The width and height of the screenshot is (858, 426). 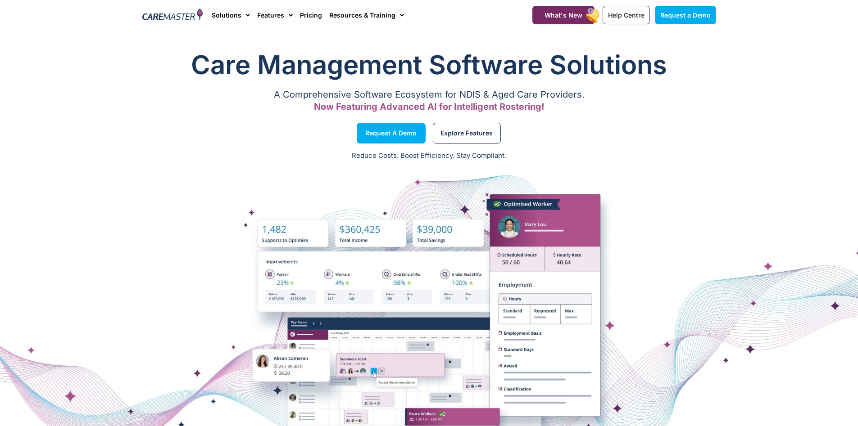 What do you see at coordinates (429, 65) in the screenshot?
I see `h1: Care Management Software Solutions` at bounding box center [429, 65].